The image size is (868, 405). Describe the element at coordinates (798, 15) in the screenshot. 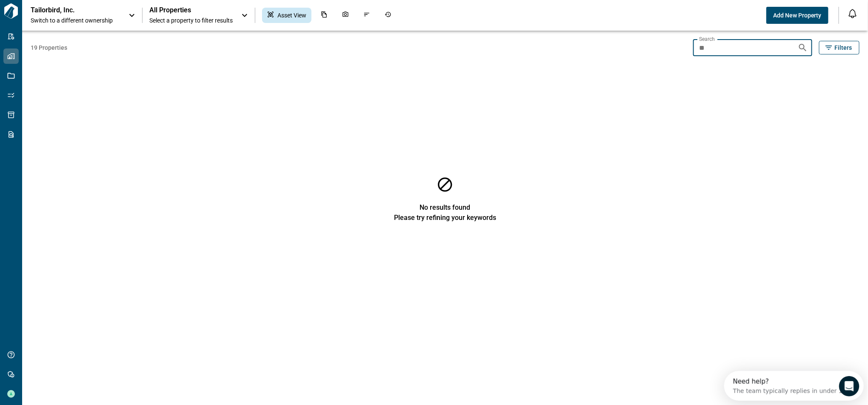

I see `span: Add New Property` at that location.